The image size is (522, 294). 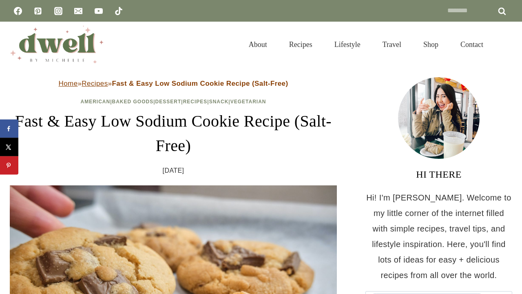 I want to click on a: Travel, so click(x=392, y=44).